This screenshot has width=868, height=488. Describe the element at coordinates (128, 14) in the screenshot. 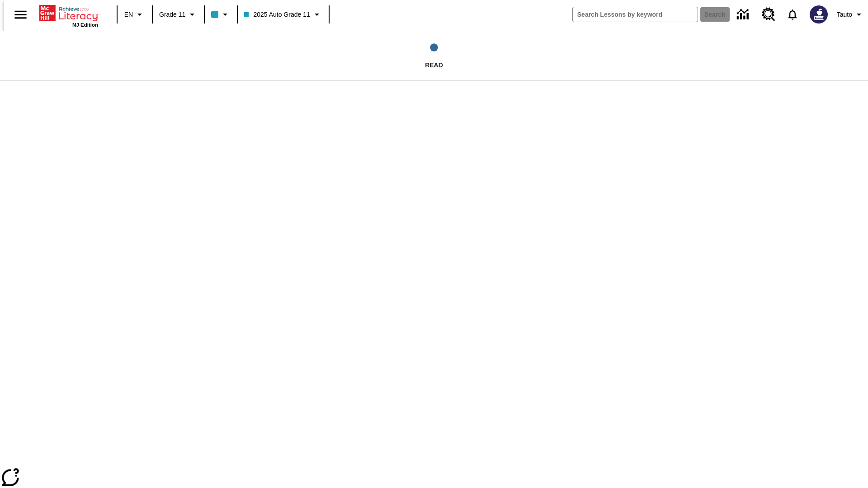

I see `span: EN` at that location.